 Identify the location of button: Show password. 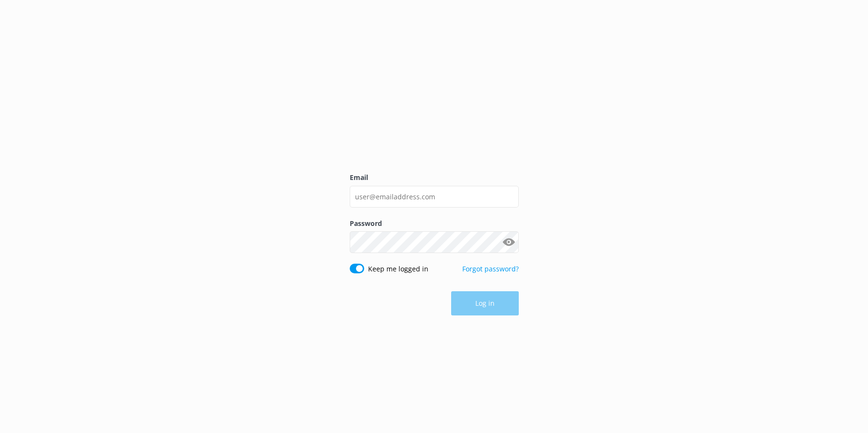
(510, 242).